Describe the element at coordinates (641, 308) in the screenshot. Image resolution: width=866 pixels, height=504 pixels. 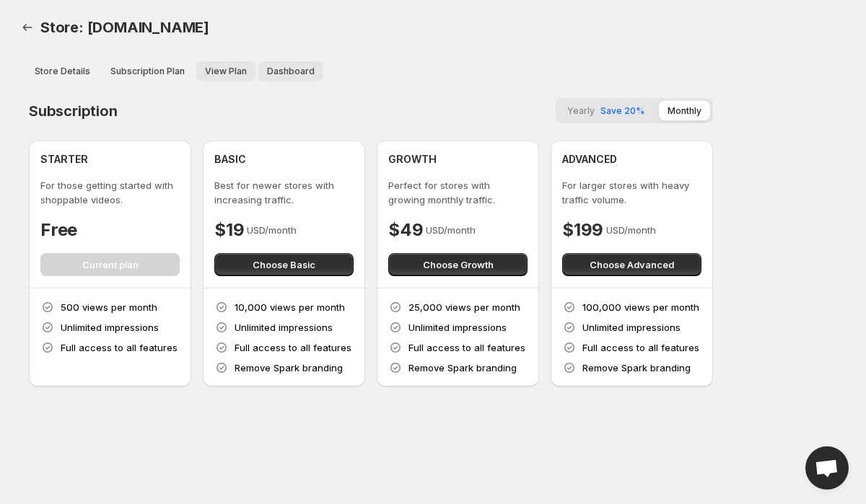
I see `p: 100,000 views per month` at that location.